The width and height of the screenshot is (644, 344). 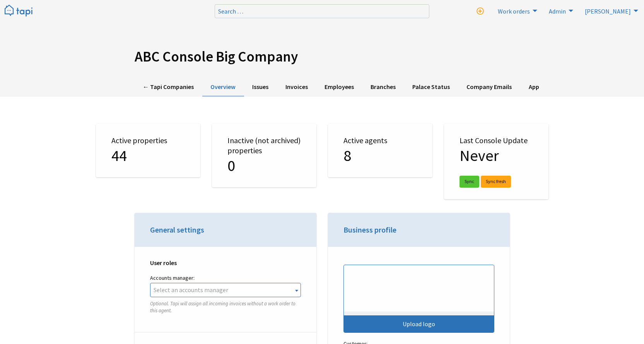 I want to click on h3: General settings, so click(x=226, y=230).